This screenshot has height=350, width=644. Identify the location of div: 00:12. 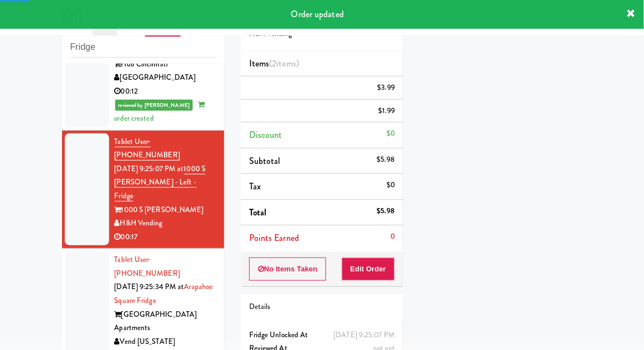
(165, 91).